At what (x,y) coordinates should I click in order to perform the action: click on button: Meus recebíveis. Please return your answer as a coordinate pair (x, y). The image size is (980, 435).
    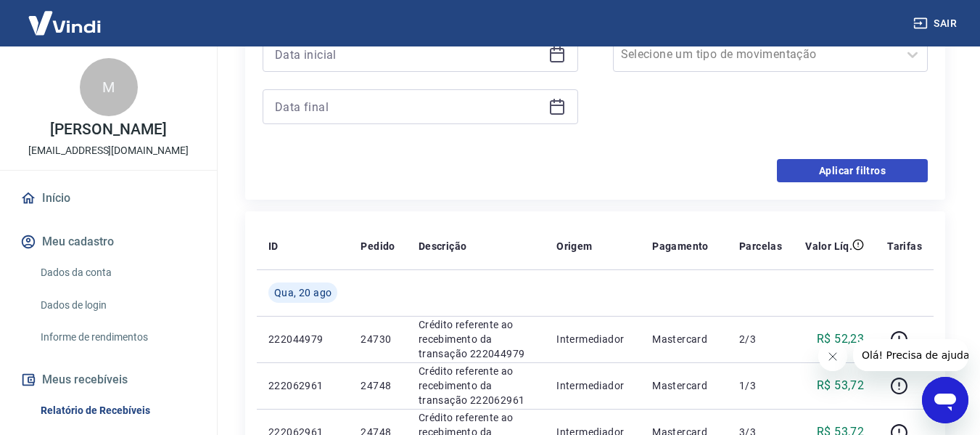
    Looking at the image, I should click on (108, 380).